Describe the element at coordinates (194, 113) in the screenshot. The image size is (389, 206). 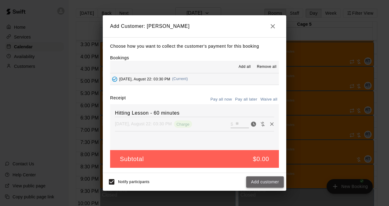
I see `h6: Hitting Lesson - 60 minutes` at that location.